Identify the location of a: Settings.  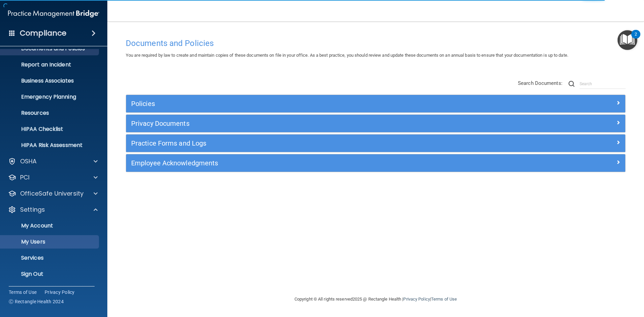
(53, 210).